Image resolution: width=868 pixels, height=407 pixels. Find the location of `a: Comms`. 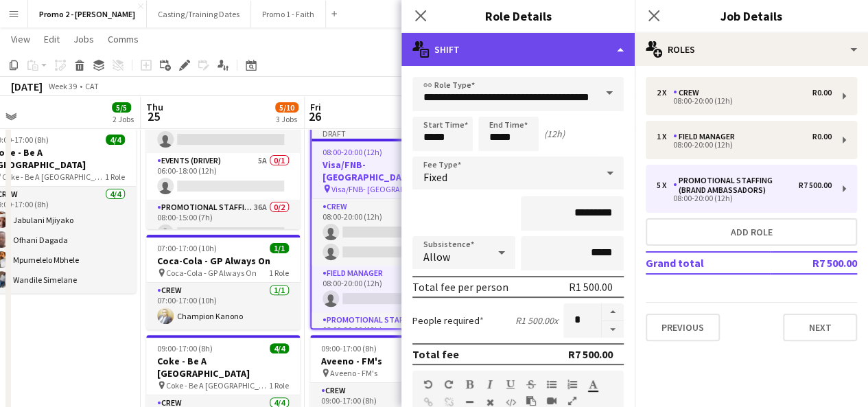

a: Comms is located at coordinates (123, 40).